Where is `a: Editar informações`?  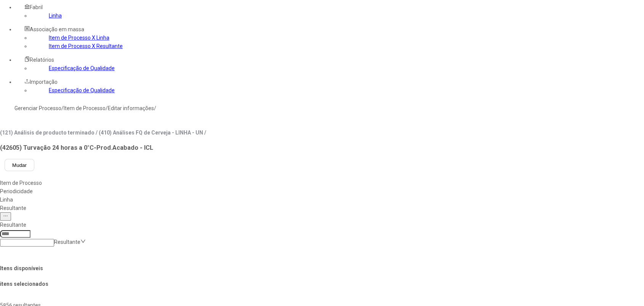
a: Editar informações is located at coordinates (131, 108).